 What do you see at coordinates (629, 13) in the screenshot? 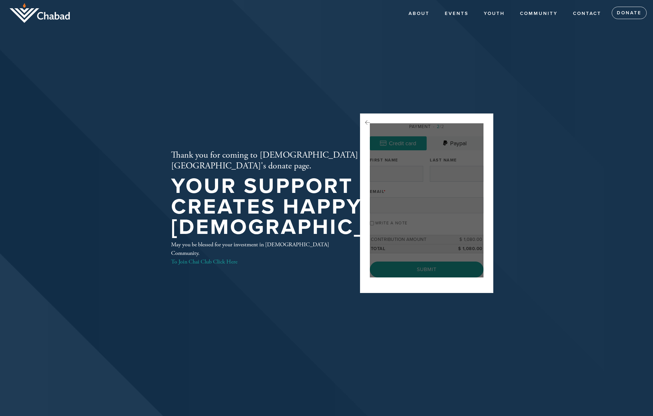
I see `a: Donate` at bounding box center [629, 13].